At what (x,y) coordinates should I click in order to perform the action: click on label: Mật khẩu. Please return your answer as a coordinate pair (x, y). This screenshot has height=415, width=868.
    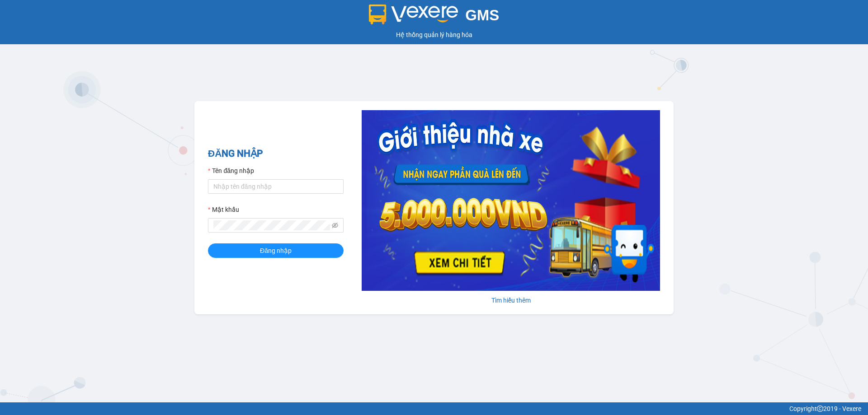
    Looking at the image, I should click on (224, 210).